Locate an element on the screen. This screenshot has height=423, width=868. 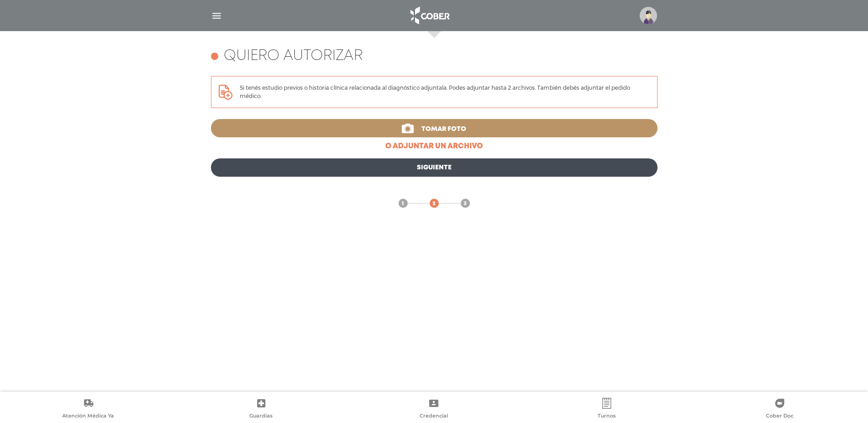
a: Siguiente is located at coordinates (434, 167).